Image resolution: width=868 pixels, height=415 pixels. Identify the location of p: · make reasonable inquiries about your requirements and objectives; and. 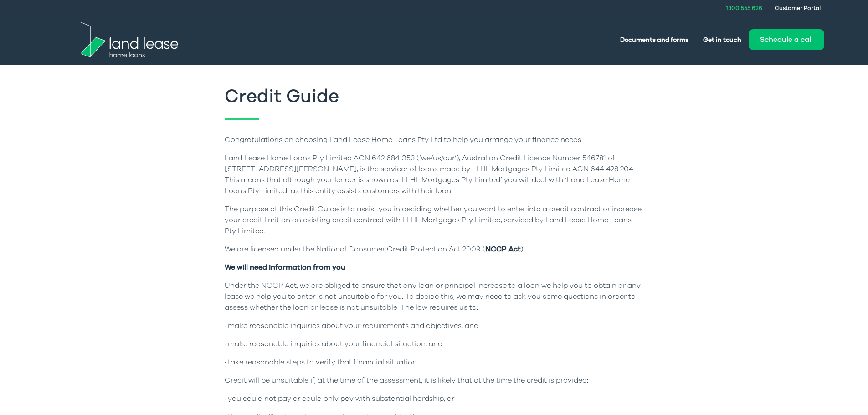
(434, 326).